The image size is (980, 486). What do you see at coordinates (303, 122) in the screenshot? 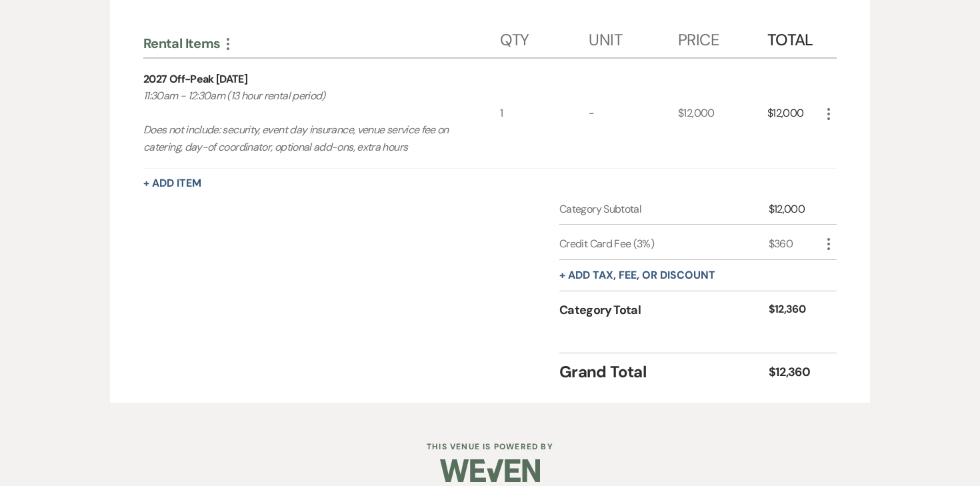
I see `p: 11:30am - 12:30am (13 hour rental period) Does not include: security, event day insurance, venue ...` at bounding box center [303, 122].